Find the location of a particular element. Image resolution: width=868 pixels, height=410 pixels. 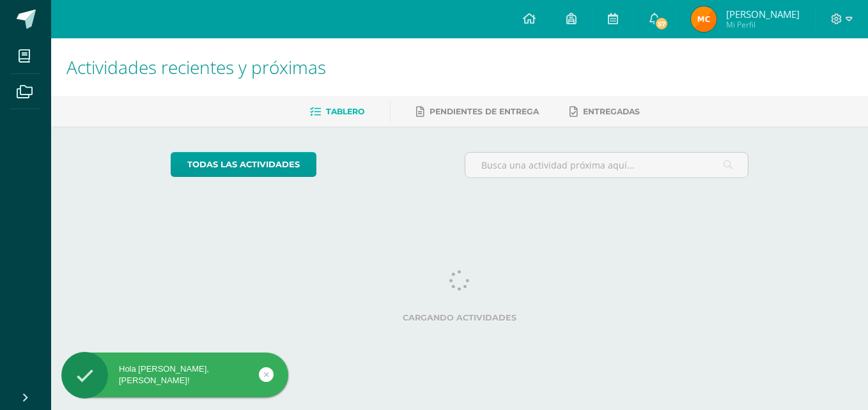

span: Entregadas is located at coordinates (611, 111).